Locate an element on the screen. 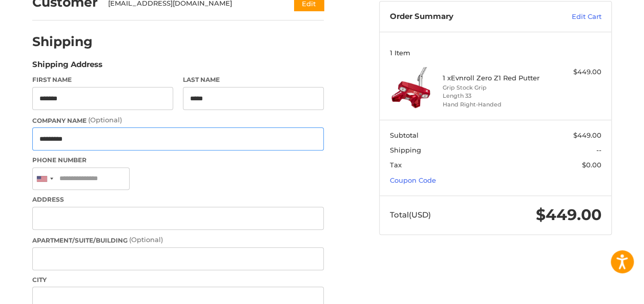 The height and width of the screenshot is (304, 644). div: $449.00 is located at coordinates (574, 72).